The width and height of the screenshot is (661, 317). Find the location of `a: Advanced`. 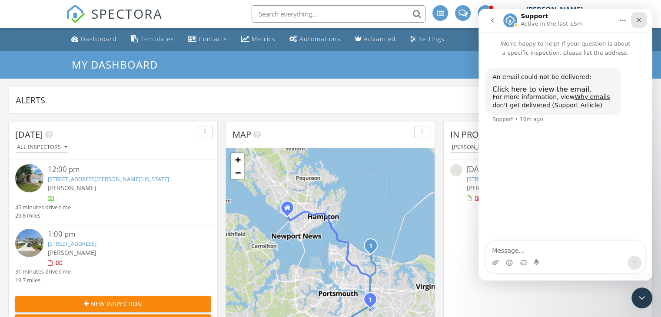

a: Advanced is located at coordinates (375, 39).